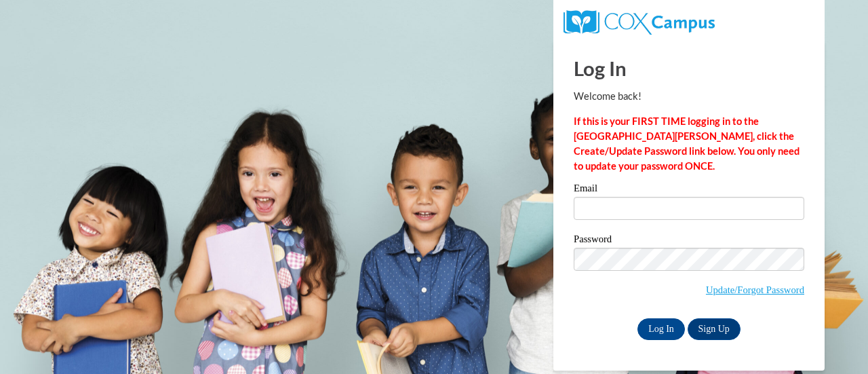 Image resolution: width=868 pixels, height=374 pixels. I want to click on label: Email, so click(689, 190).